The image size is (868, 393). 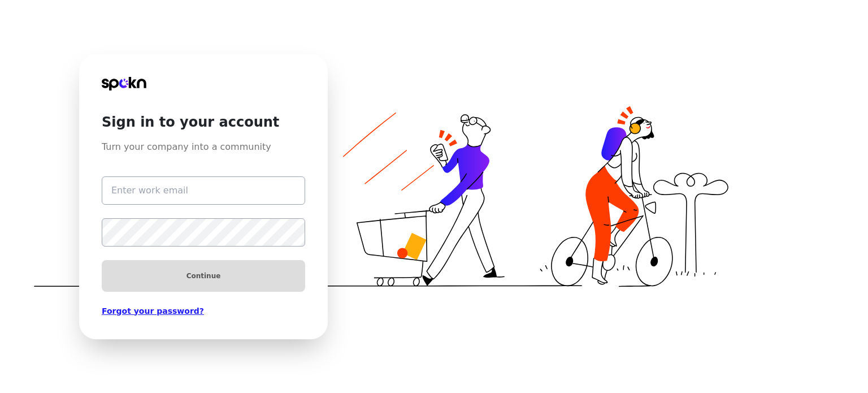 I want to click on span: Turn your company into a community, so click(x=203, y=143).